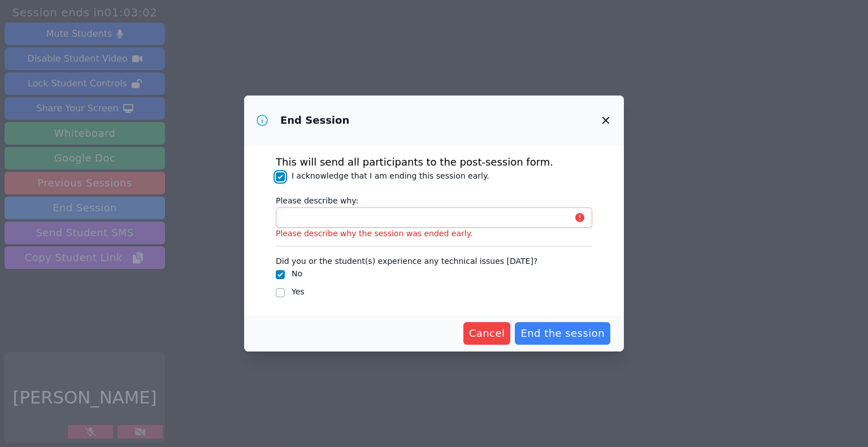  I want to click on label: Yes, so click(298, 291).